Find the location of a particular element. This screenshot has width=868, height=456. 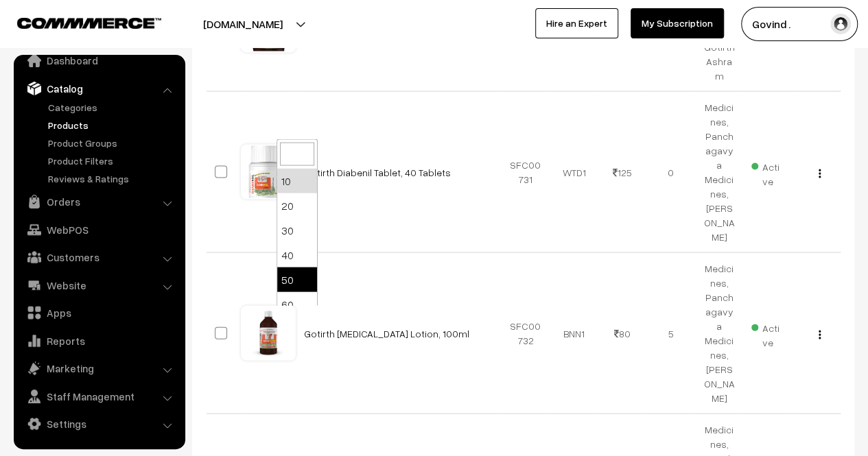

li: 50 is located at coordinates (297, 280).